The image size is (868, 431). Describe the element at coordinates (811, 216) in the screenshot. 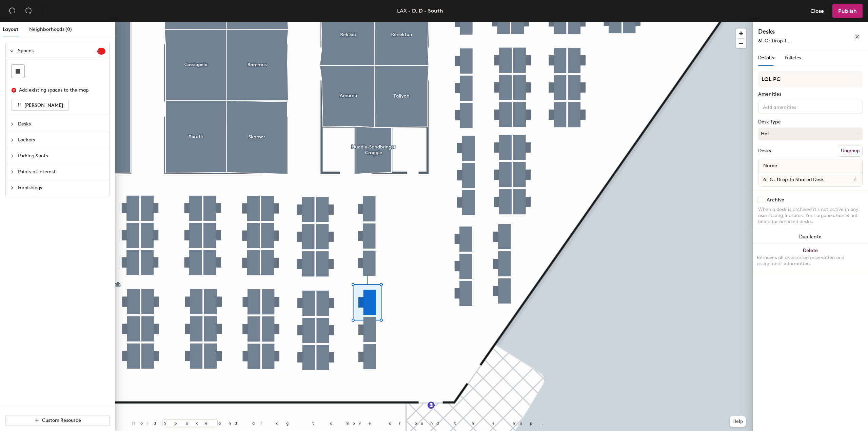

I see `div: When a desk is archived it's not active in any user-facing features. Your organization is not bil...` at that location.